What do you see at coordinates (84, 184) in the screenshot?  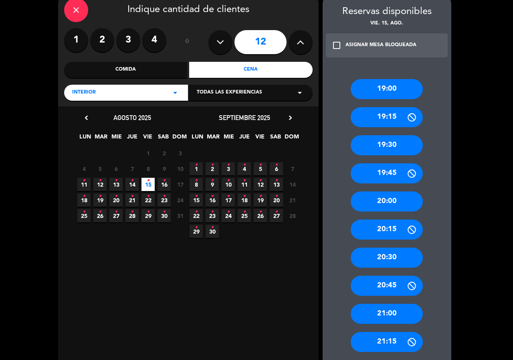 I see `span: 11` at bounding box center [84, 184].